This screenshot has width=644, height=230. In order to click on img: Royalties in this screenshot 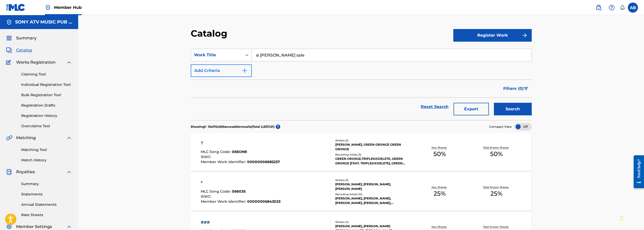, I will do `click(9, 172)`.